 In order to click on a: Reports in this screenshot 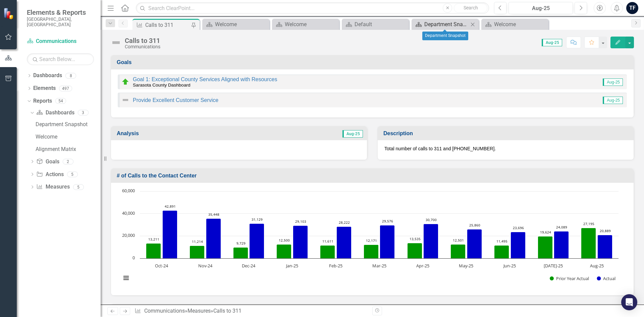, I will do `click(42, 101)`.